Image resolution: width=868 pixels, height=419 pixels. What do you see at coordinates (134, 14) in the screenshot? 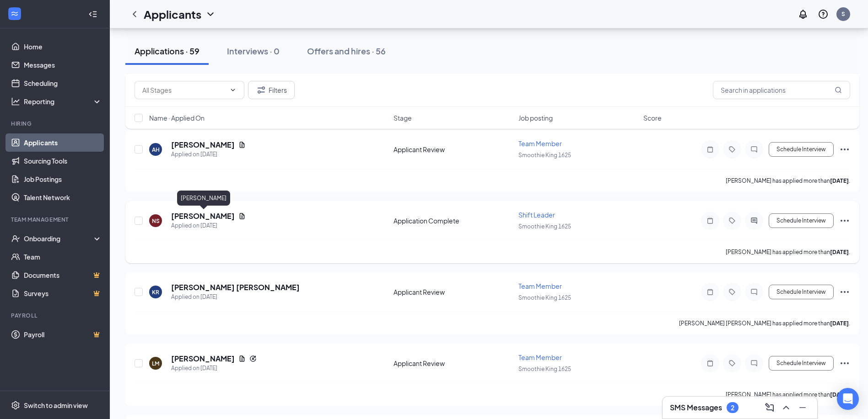
I see `svg: ChevronLeft` at bounding box center [134, 14].